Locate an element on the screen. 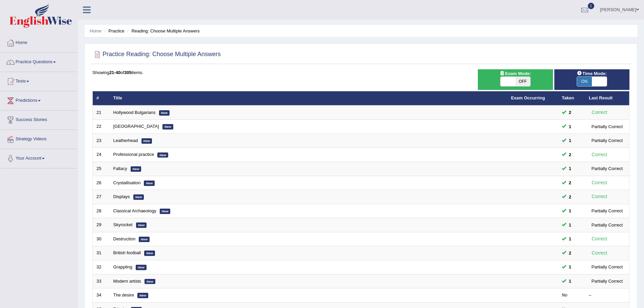 This screenshot has height=308, width=644. th: Last Result is located at coordinates (607, 99).